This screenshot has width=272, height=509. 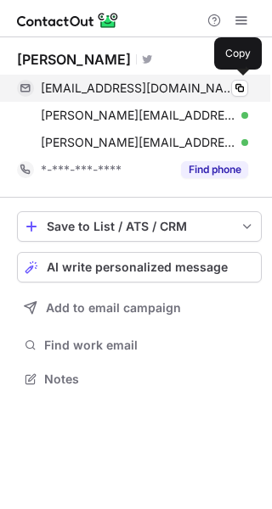 What do you see at coordinates (68, 20) in the screenshot?
I see `img: ContactOut v5.3.10` at bounding box center [68, 20].